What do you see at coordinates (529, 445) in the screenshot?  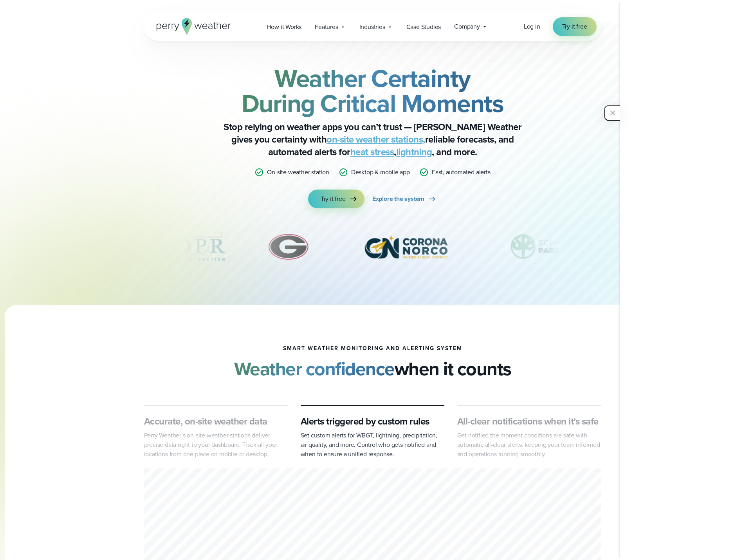 I see `p: Get notified the moment conditions are safe with automatic all-clear alerts, keeping your team in...` at bounding box center [529, 445].